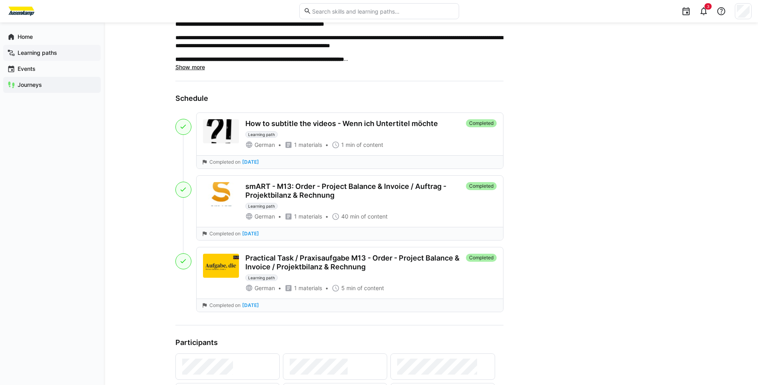  I want to click on div: How to subtitle the videos - Wenn ich Untertitel möchte, so click(342, 124).